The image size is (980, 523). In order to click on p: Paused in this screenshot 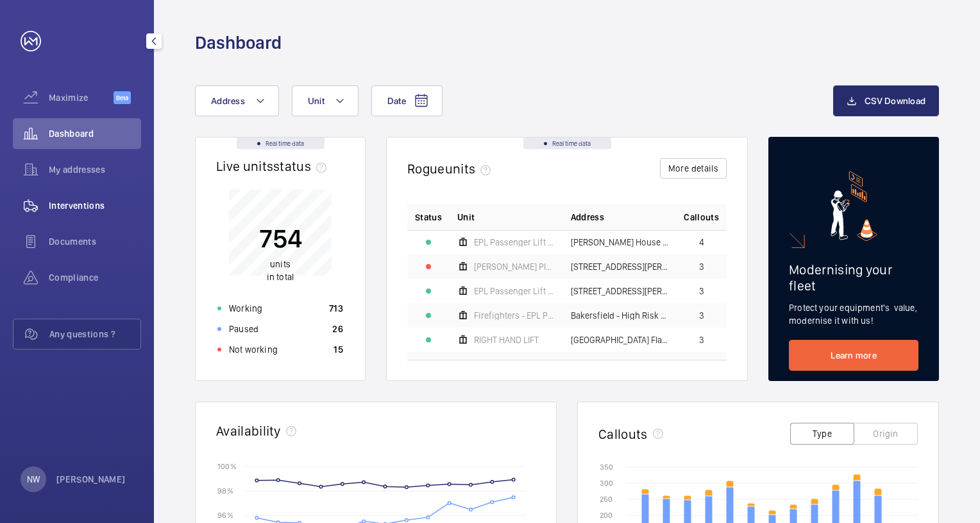, I will do `click(244, 329)`.